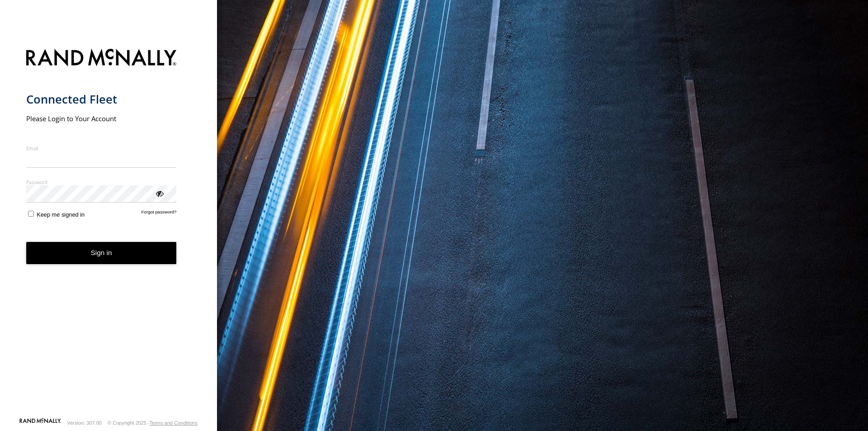  Describe the element at coordinates (85, 423) in the screenshot. I see `div: Version: 307.00` at that location.